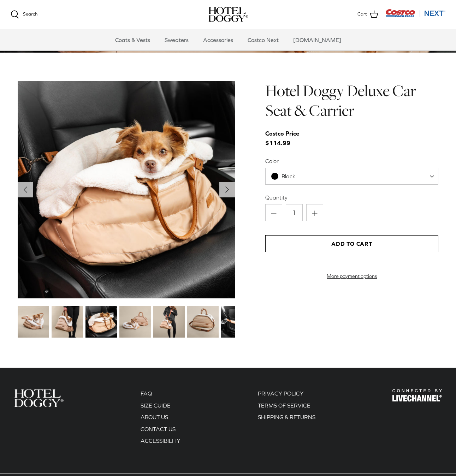  I want to click on a: FAQ, so click(146, 394).